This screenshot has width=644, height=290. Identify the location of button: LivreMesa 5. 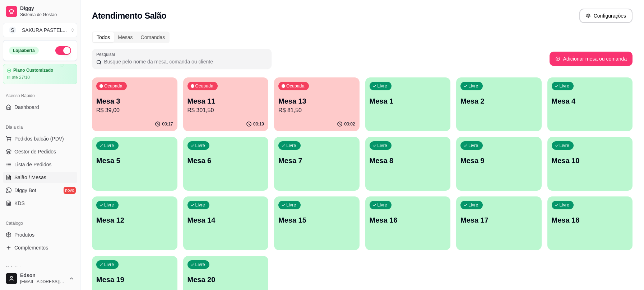
(135, 164).